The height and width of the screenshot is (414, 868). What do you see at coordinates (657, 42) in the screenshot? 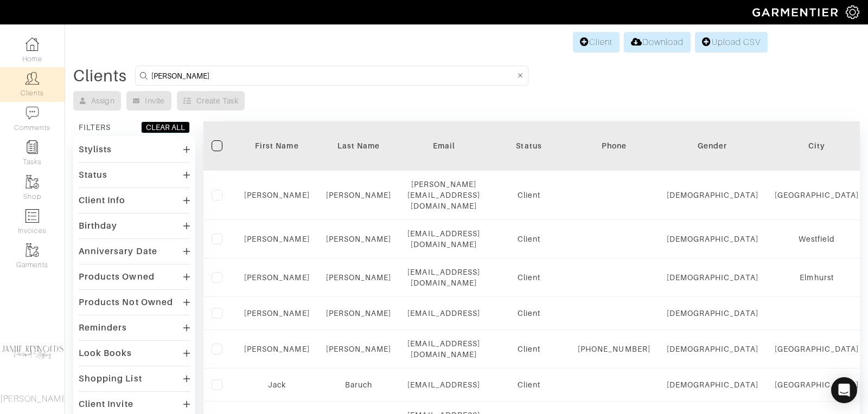
I see `a: Download` at bounding box center [657, 42].